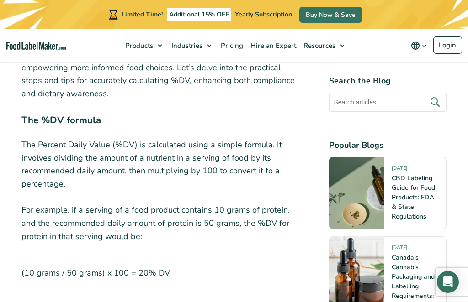  Describe the element at coordinates (199, 15) in the screenshot. I see `span: Additional 15% OFF` at that location.